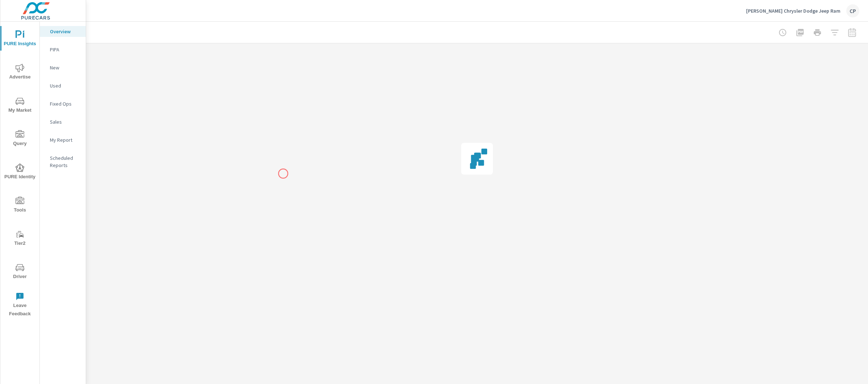 The height and width of the screenshot is (384, 868). Describe the element at coordinates (63, 122) in the screenshot. I see `div: Sales` at that location.